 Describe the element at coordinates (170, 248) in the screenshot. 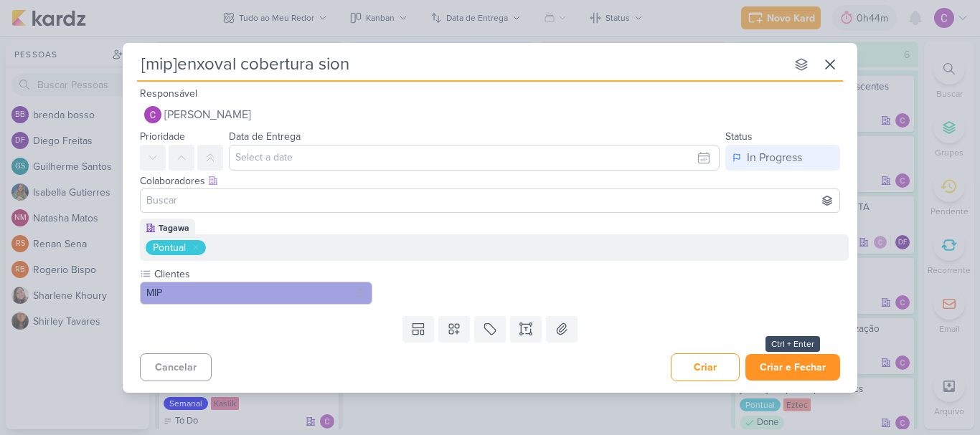

I see `div: Pontual` at that location.